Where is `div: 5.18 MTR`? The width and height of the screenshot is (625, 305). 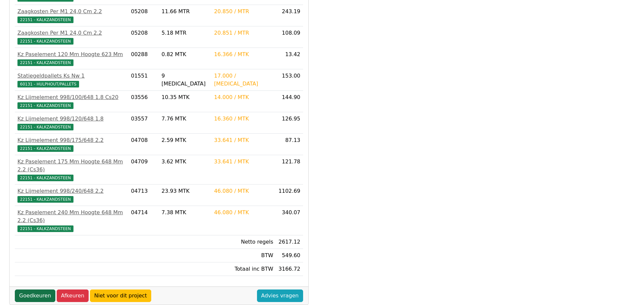 div: 5.18 MTR is located at coordinates (185, 33).